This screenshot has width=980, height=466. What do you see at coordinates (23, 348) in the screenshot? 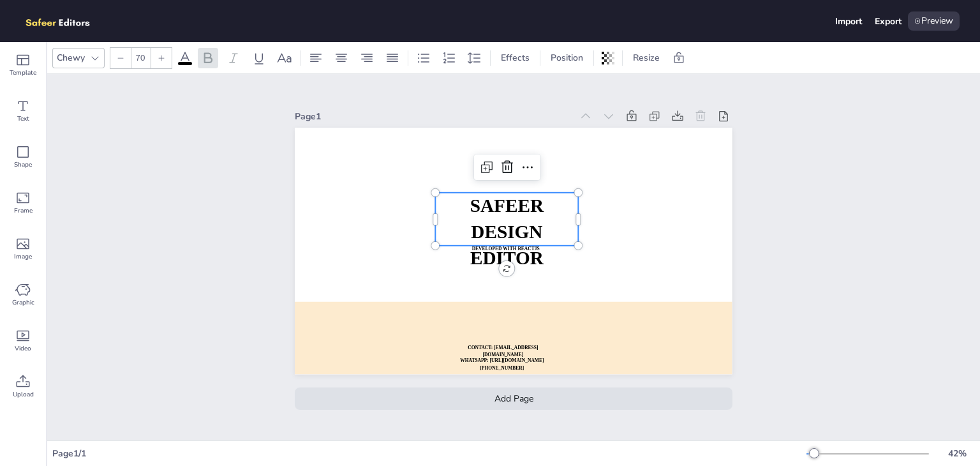
I see `span: Video` at bounding box center [23, 348].